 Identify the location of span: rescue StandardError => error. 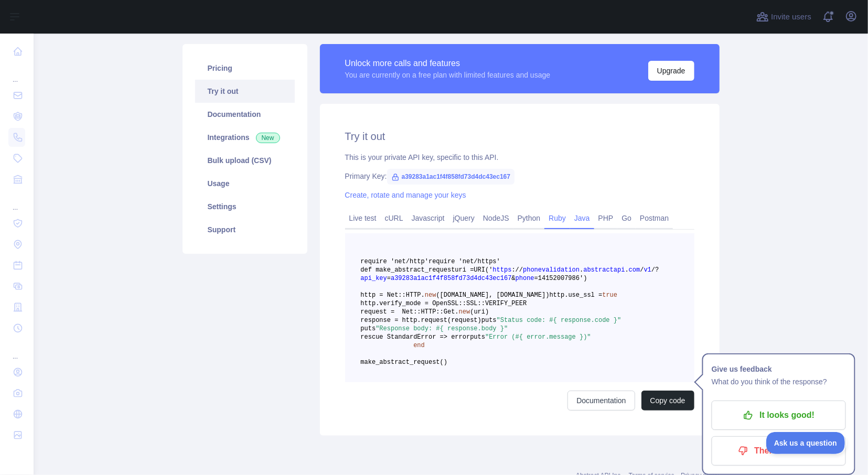
(415, 337).